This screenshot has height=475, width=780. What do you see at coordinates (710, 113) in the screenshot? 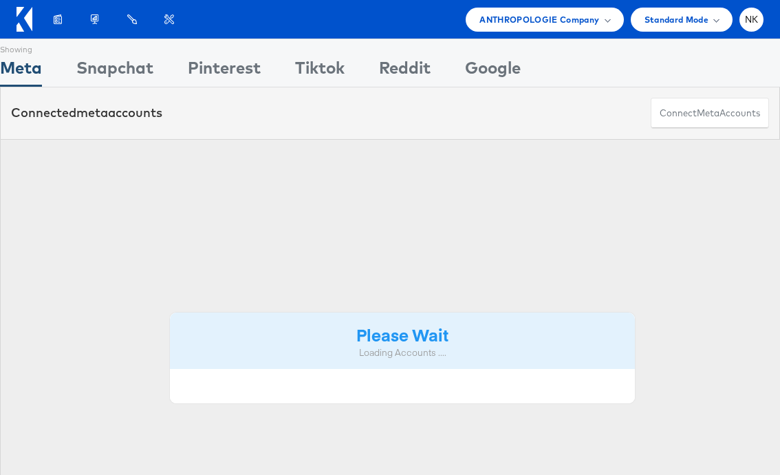
I see `button: ConnectmetaAccounts` at bounding box center [710, 113].